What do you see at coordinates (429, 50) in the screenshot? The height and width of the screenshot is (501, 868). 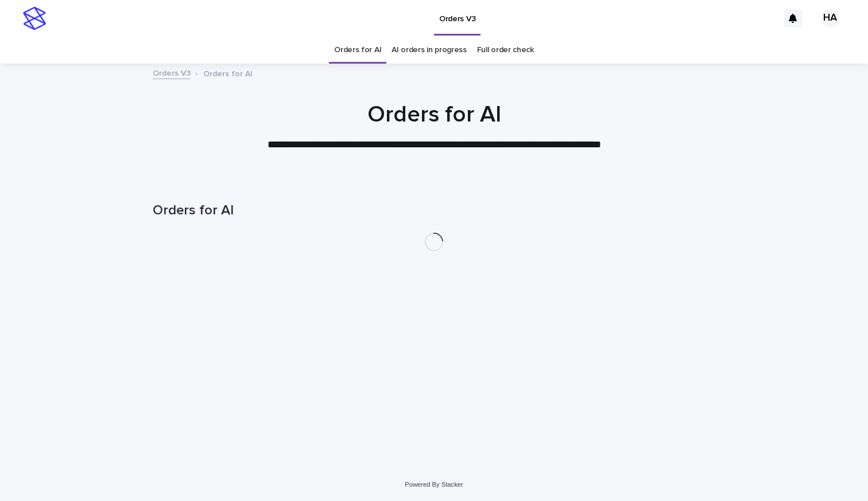 I see `a: AI orders in progress` at bounding box center [429, 50].